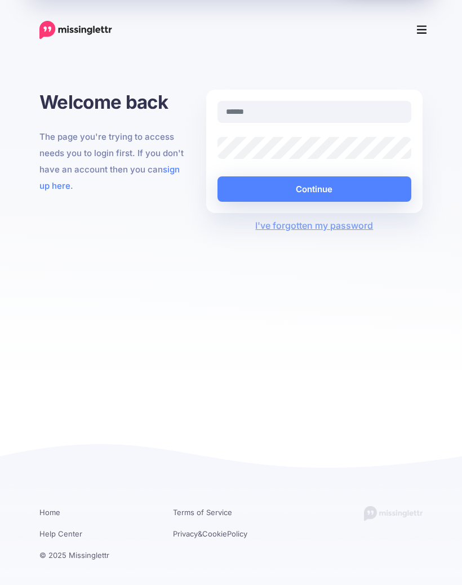 The height and width of the screenshot is (585, 462). Describe the element at coordinates (114, 102) in the screenshot. I see `h1: Welcome back` at that location.